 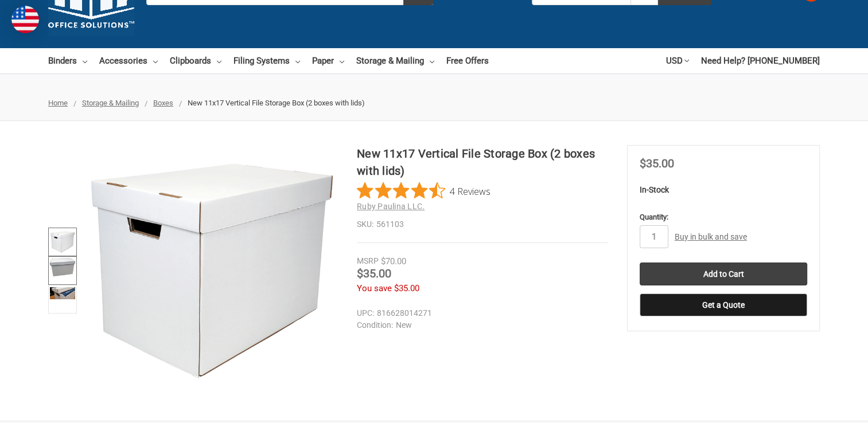 I want to click on dt: UPC:, so click(x=365, y=313).